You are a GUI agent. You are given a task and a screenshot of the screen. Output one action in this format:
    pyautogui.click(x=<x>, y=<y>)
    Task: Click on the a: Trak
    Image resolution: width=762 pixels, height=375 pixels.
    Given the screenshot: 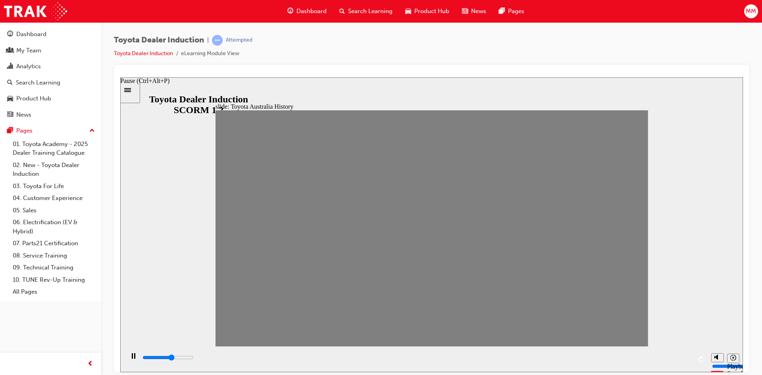 What is the action you would take?
    pyautogui.click(x=35, y=11)
    